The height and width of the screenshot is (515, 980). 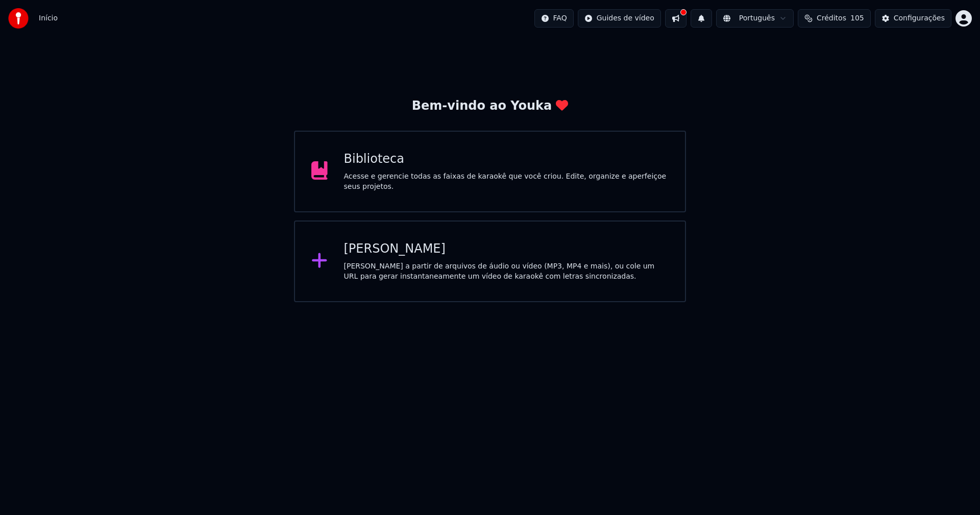 I want to click on div: Acesse e gerencie todas as faixas de karaokê que você criou. Edite, organize e aperfeiçoe seus pr..., so click(x=506, y=182).